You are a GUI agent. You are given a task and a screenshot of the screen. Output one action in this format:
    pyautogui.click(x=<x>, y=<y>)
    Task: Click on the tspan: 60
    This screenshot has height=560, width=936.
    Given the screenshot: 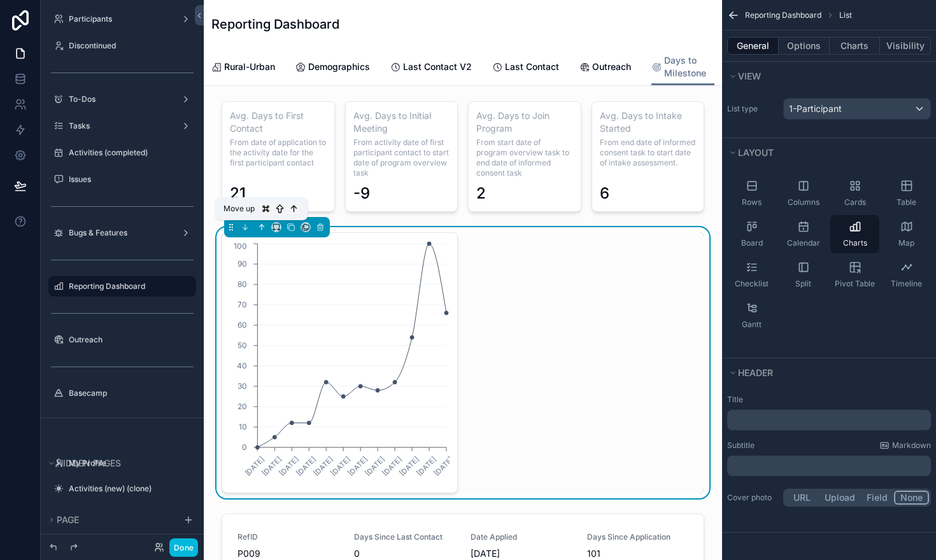 What is the action you would take?
    pyautogui.click(x=242, y=325)
    